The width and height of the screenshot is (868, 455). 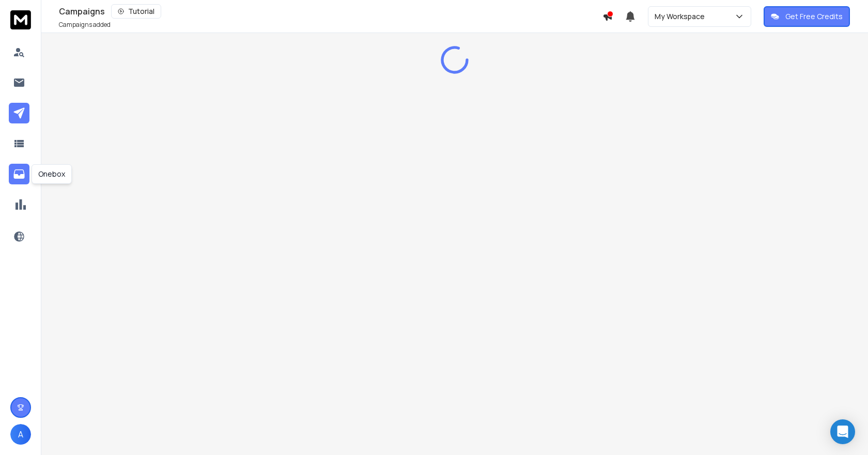 I want to click on div: Campaigns, so click(x=331, y=11).